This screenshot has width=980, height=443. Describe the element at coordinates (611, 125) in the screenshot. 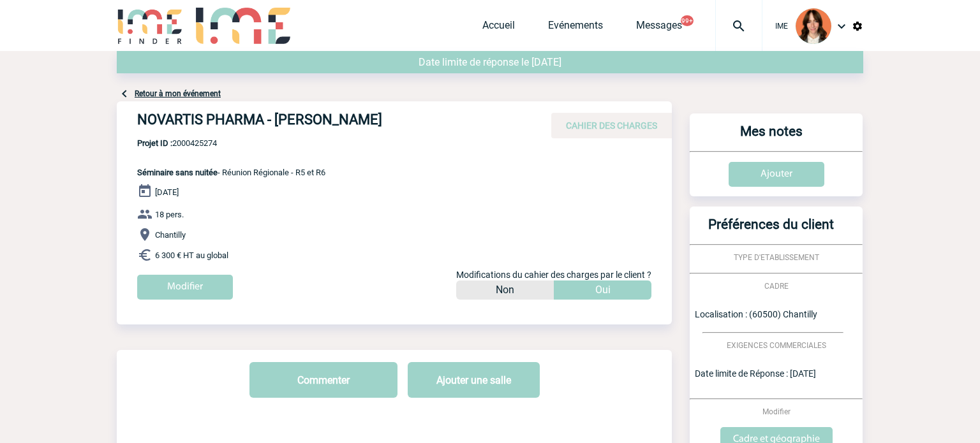

I see `span: CAHIER DES CHARGES` at that location.